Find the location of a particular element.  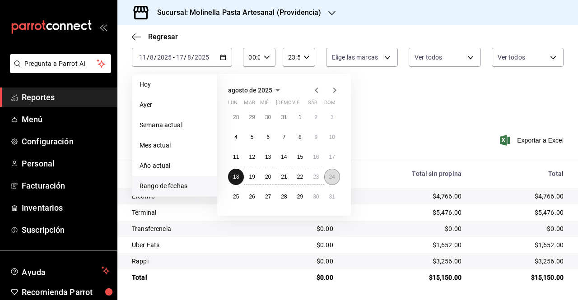

button: Exportar a Excel is located at coordinates (532, 140).